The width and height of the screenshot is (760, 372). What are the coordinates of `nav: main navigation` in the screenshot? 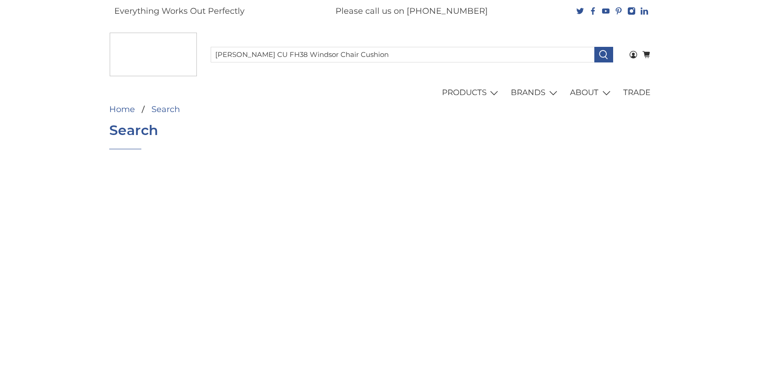 It's located at (380, 93).